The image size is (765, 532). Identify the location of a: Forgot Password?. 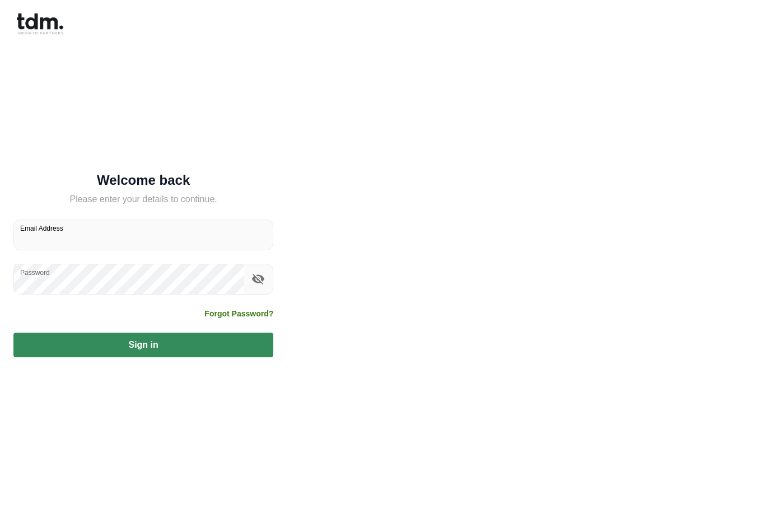
(238, 314).